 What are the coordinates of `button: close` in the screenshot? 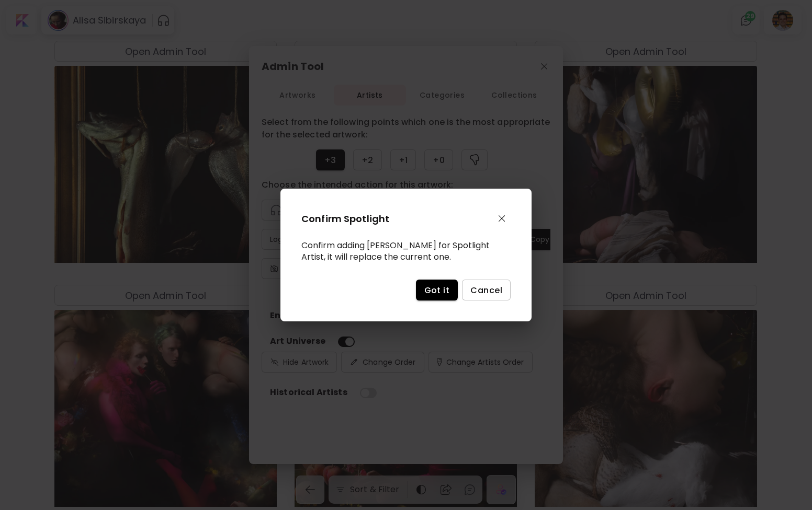 It's located at (502, 219).